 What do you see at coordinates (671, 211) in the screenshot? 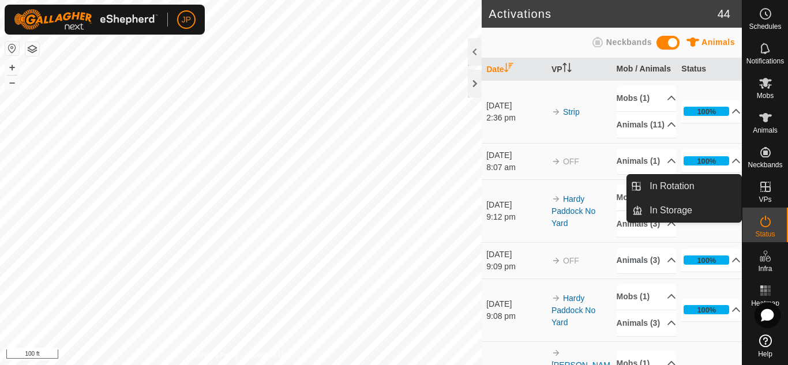
I see `span: In Storage` at bounding box center [671, 211].